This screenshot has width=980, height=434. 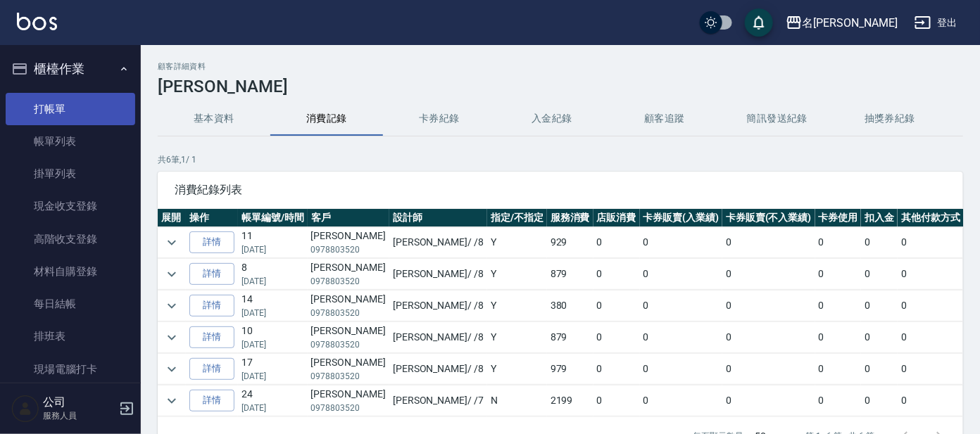 I want to click on a: 現場電腦打卡, so click(x=70, y=369).